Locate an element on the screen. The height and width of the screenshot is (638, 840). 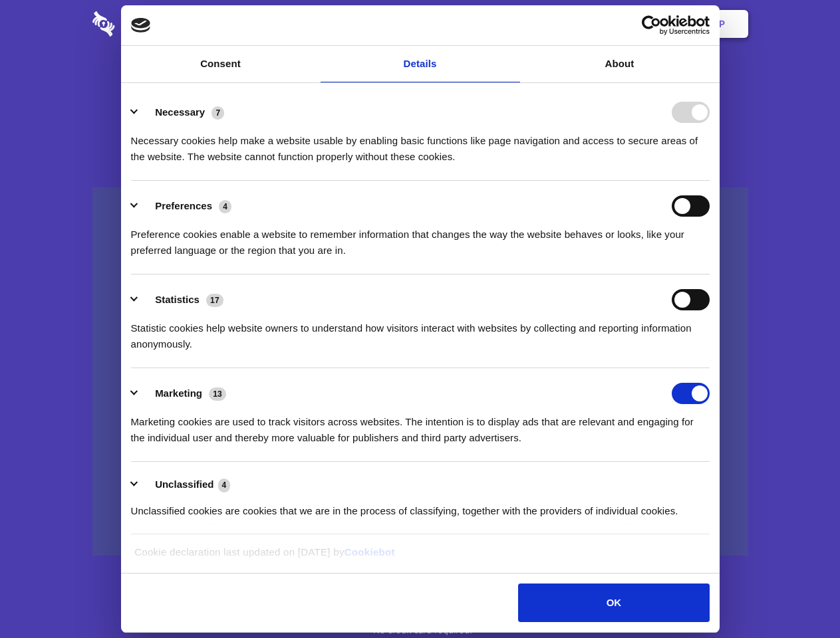
label: Statistics is located at coordinates (177, 299).